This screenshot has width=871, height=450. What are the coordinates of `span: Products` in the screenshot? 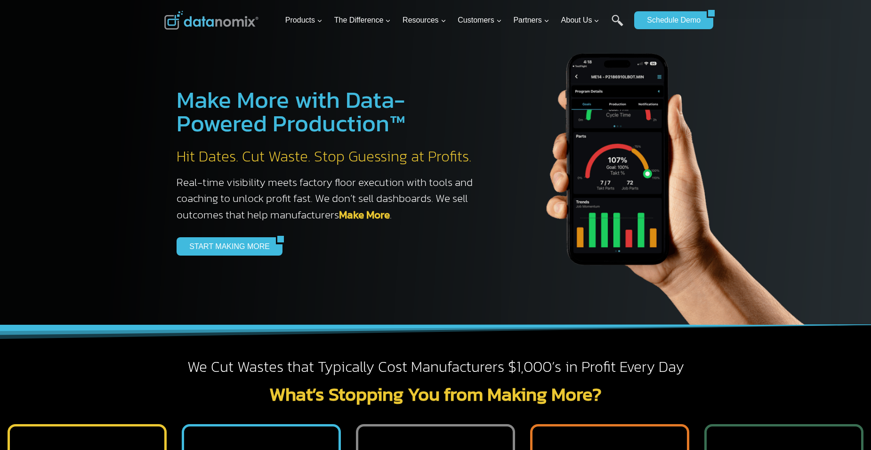 It's located at (304, 20).